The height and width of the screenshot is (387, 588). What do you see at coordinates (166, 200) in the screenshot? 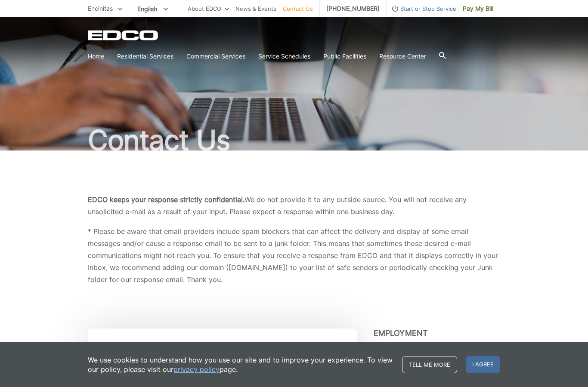
I see `b: EDCO keeps your response strictly confidential.` at bounding box center [166, 200].